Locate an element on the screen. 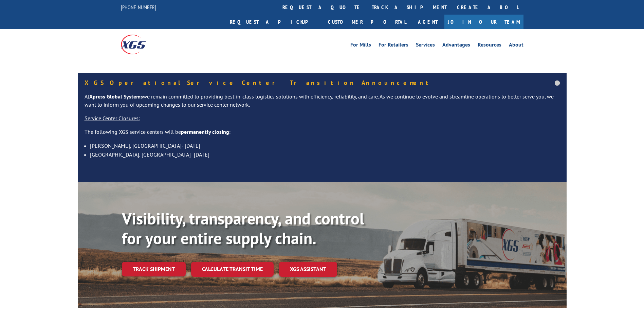  p: At we remain committed to providing best-in-class logistics solutions with efficiency, reliabilit... is located at coordinates (322, 103).